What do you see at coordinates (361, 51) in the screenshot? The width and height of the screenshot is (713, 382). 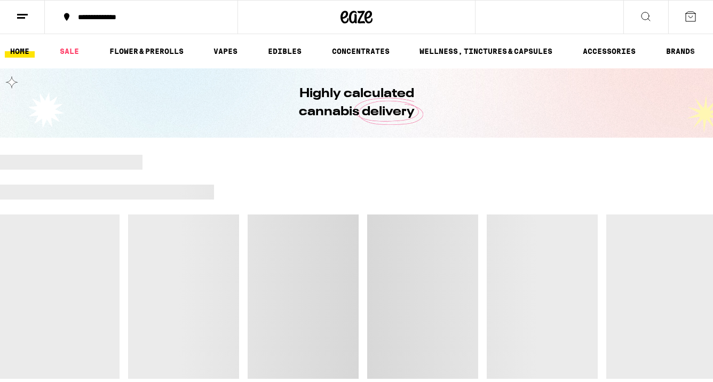 I see `a: CONCENTRATES` at bounding box center [361, 51].